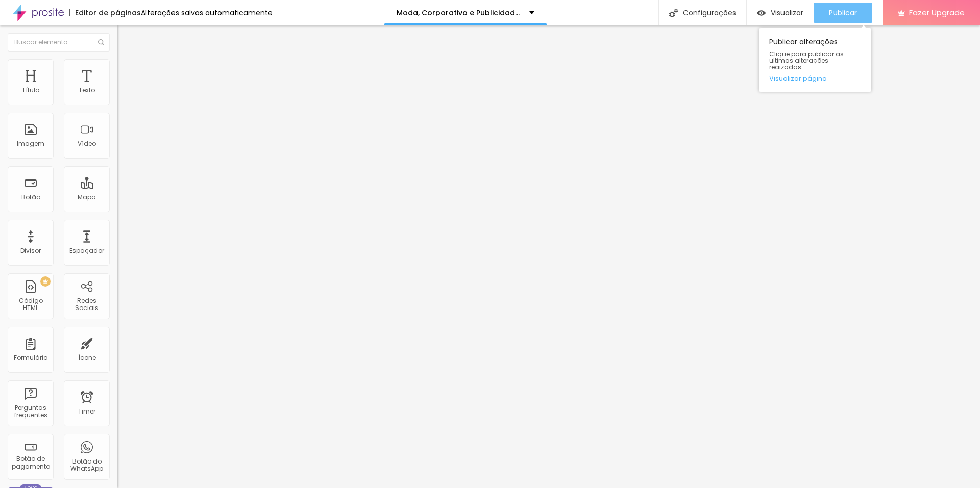  I want to click on div: Alterações salvas automaticamente, so click(206, 13).